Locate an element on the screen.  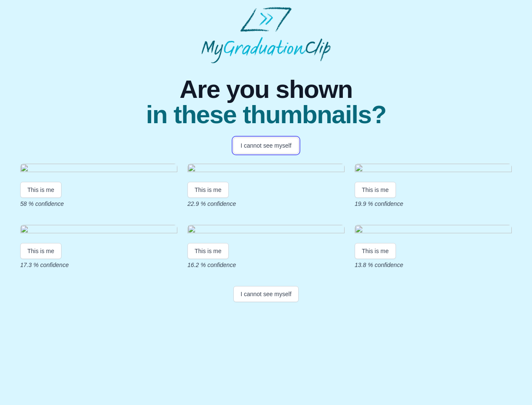
p: 17.3 % confidence is located at coordinates (98, 265).